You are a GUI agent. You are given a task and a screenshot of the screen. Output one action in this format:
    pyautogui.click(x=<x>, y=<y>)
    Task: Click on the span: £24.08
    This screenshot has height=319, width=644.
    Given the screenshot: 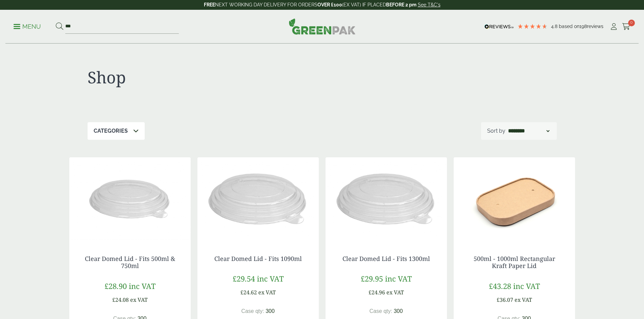 What is the action you would take?
    pyautogui.click(x=120, y=300)
    